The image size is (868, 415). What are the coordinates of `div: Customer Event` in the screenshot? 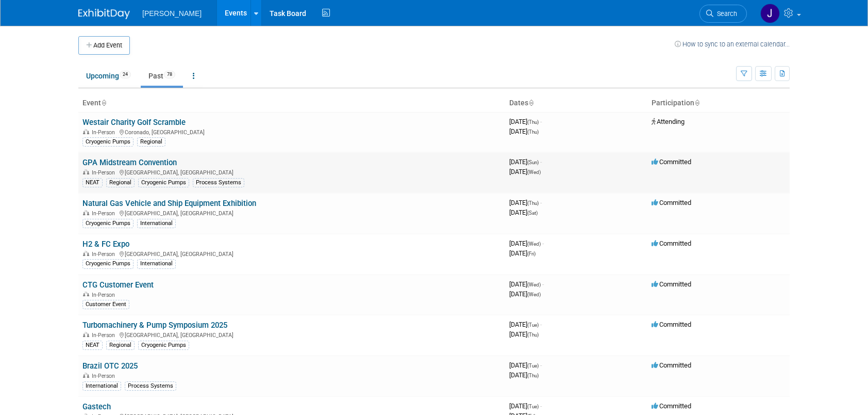 It's located at (106, 304).